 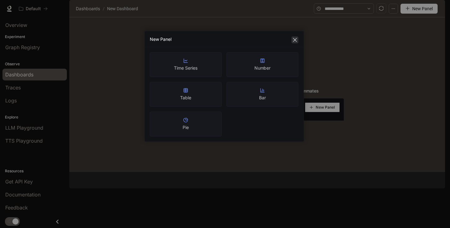 What do you see at coordinates (186, 98) in the screenshot?
I see `article: Table` at bounding box center [186, 98].